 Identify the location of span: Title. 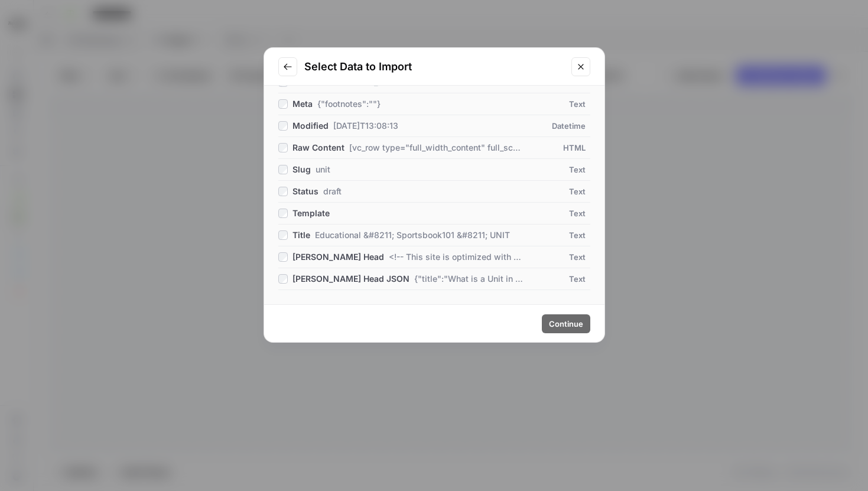
(301, 235).